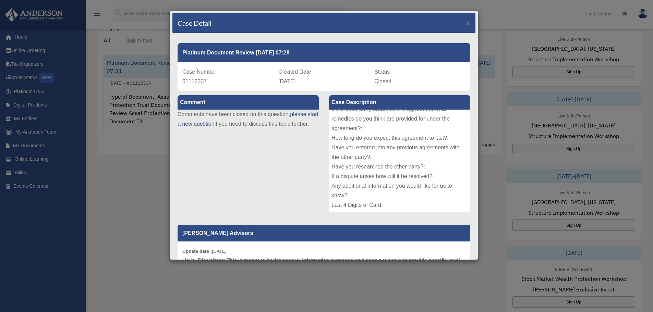  I want to click on b: Update date :, so click(197, 251).